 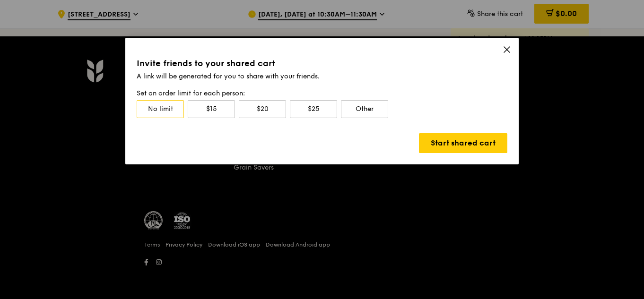 What do you see at coordinates (322, 77) in the screenshot?
I see `div: A link will be generated for you to share with your friends.` at bounding box center [322, 77].